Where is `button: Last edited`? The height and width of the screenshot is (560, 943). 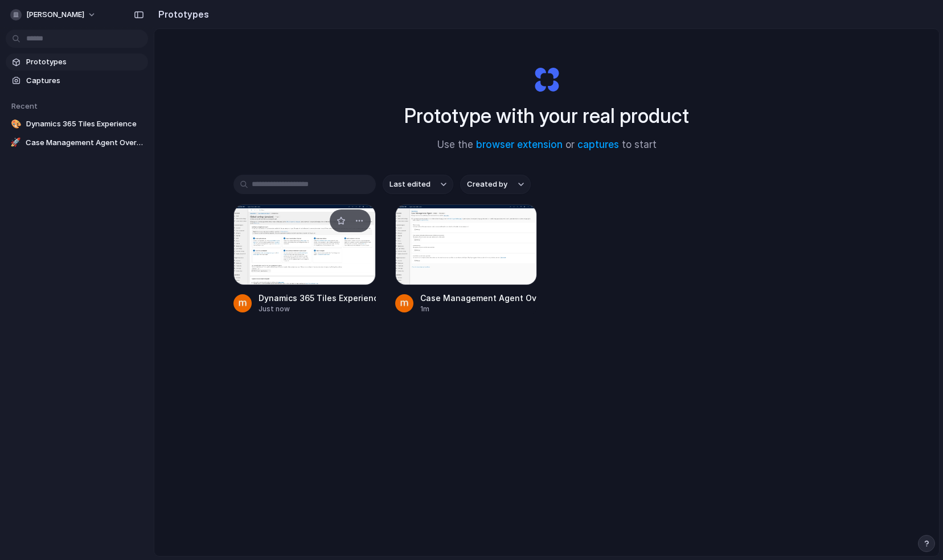
button: Last edited is located at coordinates (418, 184).